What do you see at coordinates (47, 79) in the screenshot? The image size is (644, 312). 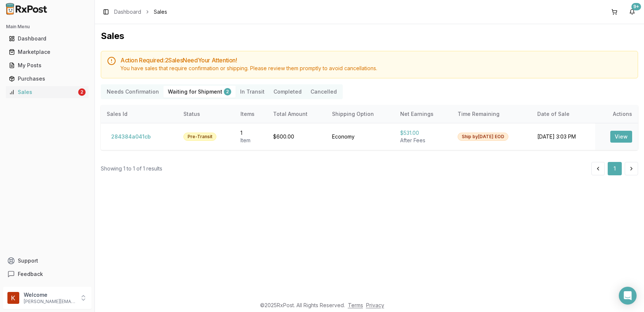 I see `a: Purchases` at bounding box center [47, 79].